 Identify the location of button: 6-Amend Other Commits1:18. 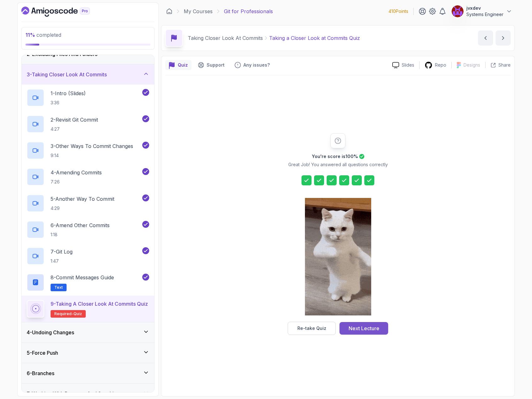
(88, 230).